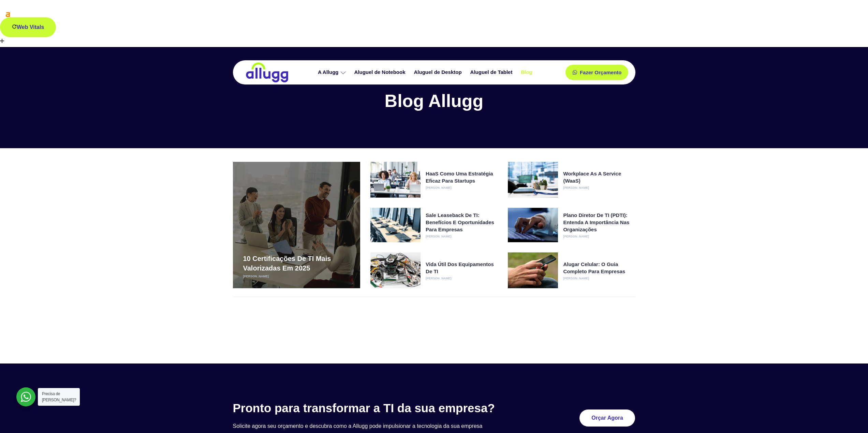  Describe the element at coordinates (599, 177) in the screenshot. I see `a: Workplace as a Service (WaaS)` at that location.